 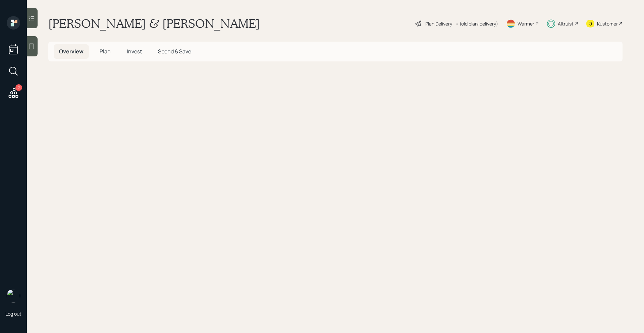 I want to click on img: michael-russo-headshot.png, so click(x=14, y=296).